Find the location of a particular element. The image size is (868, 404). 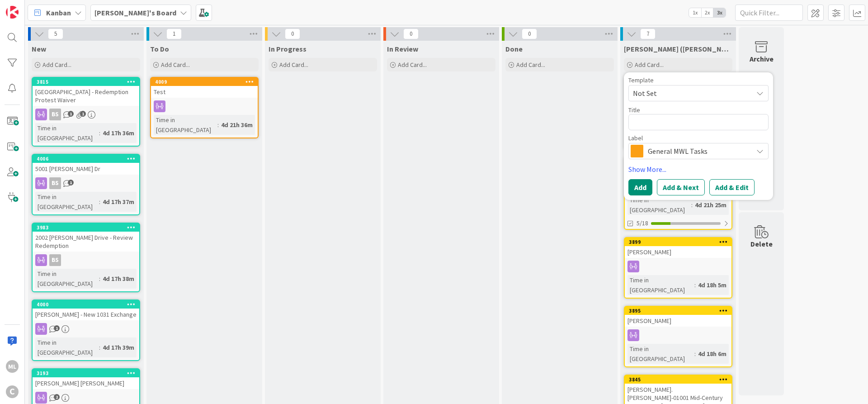

span: In Progress is located at coordinates (287, 49).